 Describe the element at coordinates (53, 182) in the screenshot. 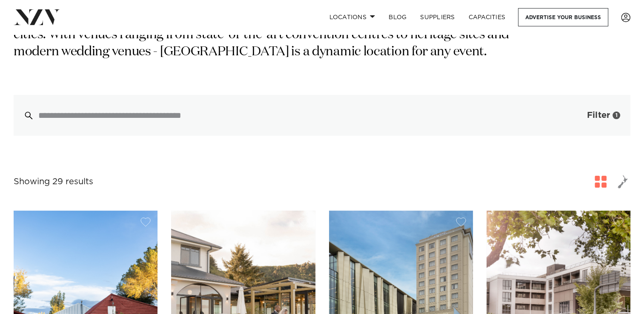

I see `div: Showing 29 results` at that location.